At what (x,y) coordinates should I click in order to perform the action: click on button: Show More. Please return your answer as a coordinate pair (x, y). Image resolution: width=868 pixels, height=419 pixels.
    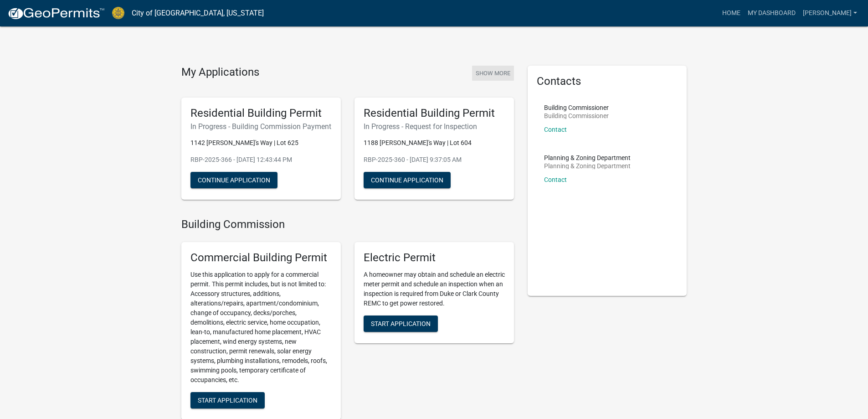
    Looking at the image, I should click on (493, 73).